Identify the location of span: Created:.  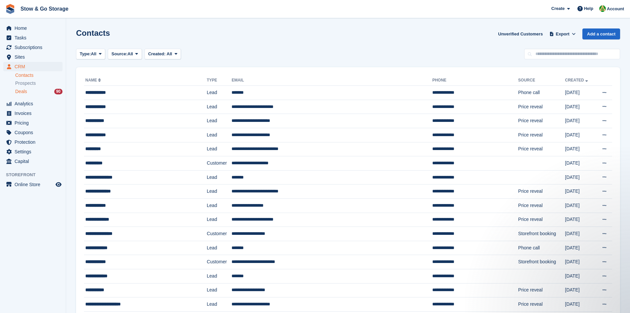
(157, 54).